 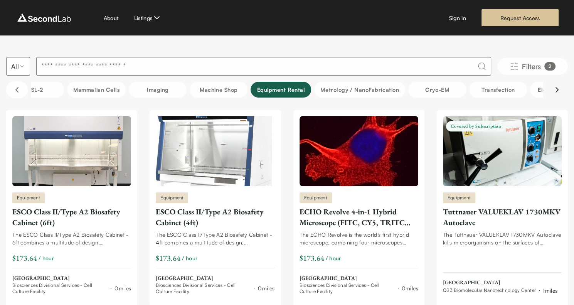 What do you see at coordinates (550, 290) in the screenshot?
I see `div: 1 miles` at bounding box center [550, 290].